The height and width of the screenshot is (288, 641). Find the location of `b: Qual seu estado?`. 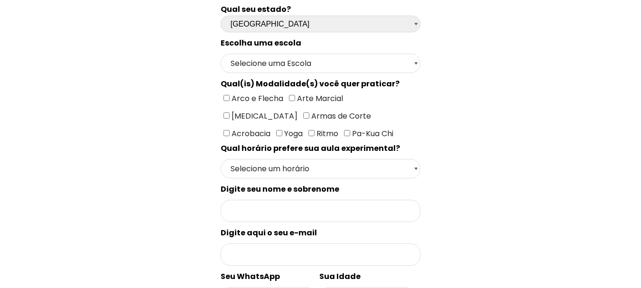

b: Qual seu estado? is located at coordinates (256, 9).